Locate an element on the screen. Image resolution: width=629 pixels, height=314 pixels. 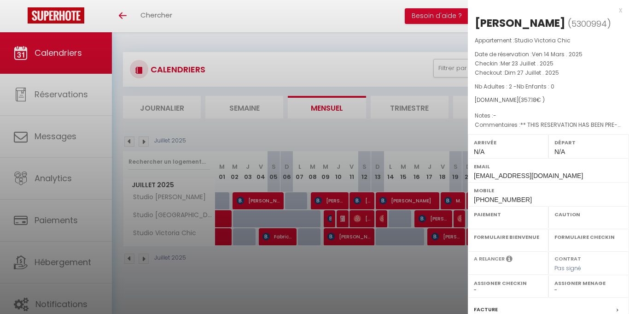
i: Sélectionner OUI si vous souhaiter envoyer les séquences de messages post-checkout is located at coordinates (510, 260).